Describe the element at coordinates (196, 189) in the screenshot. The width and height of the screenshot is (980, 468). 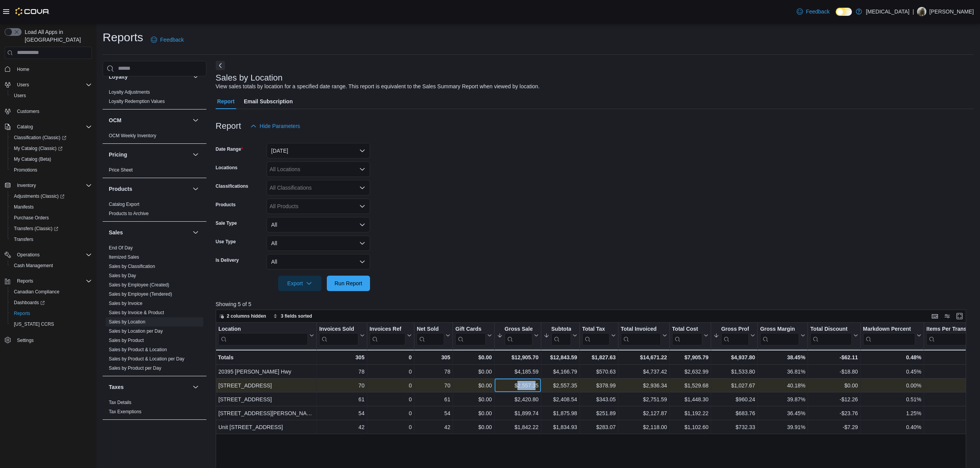
I see `button: Products` at that location.